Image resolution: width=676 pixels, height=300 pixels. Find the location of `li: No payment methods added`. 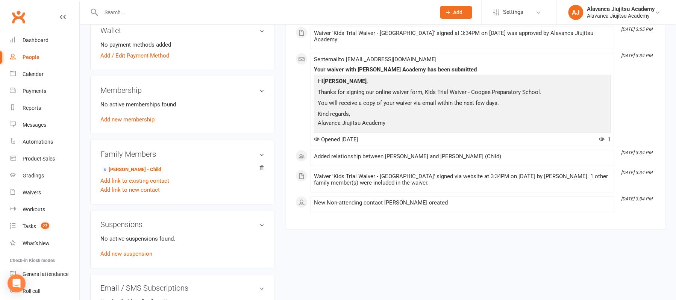

li: No payment methods added is located at coordinates (182, 45).